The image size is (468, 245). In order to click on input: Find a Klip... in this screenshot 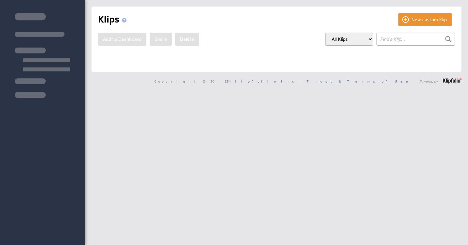, I will do `click(415, 39)`.